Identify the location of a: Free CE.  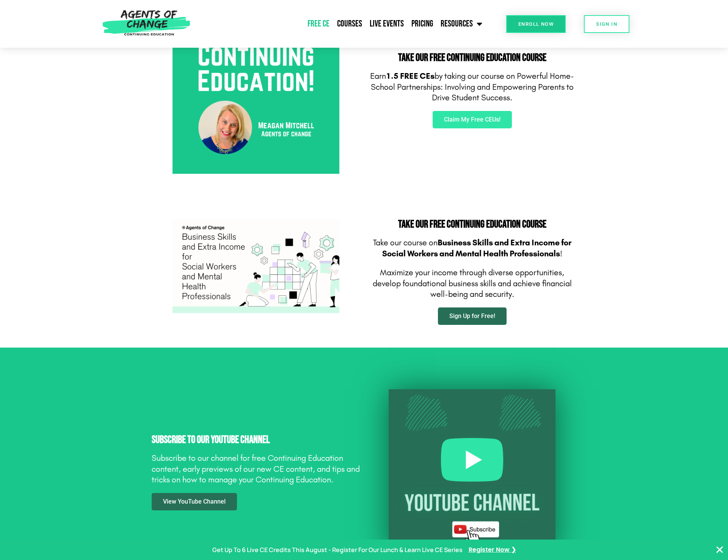
(318, 24).